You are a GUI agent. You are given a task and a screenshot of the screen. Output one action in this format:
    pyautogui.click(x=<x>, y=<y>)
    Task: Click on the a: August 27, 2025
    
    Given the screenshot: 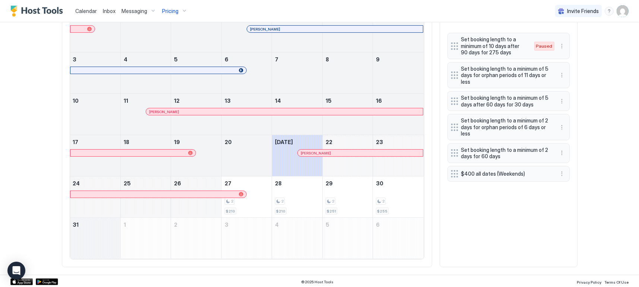 What is the action you would take?
    pyautogui.click(x=247, y=183)
    